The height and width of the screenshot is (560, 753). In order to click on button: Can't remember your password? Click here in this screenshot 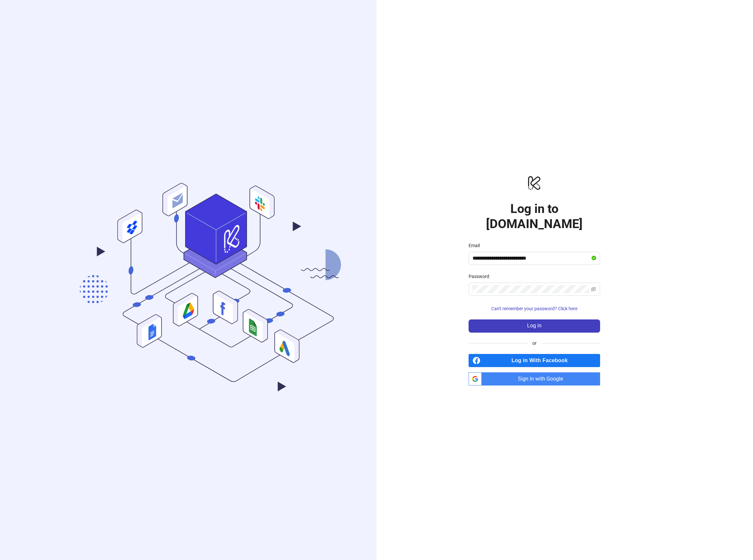, I will do `click(534, 309)`.